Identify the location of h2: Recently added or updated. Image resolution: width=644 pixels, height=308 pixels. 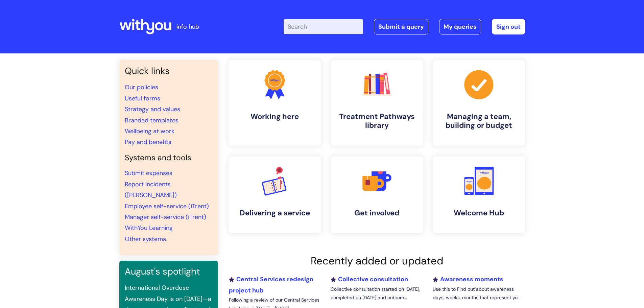
(377, 261).